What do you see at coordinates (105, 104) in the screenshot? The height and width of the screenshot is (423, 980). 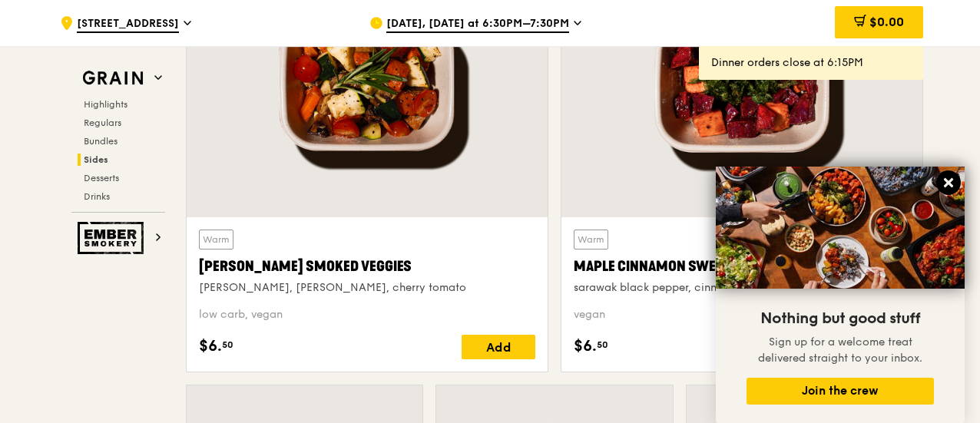 I see `span: Highlights` at bounding box center [105, 104].